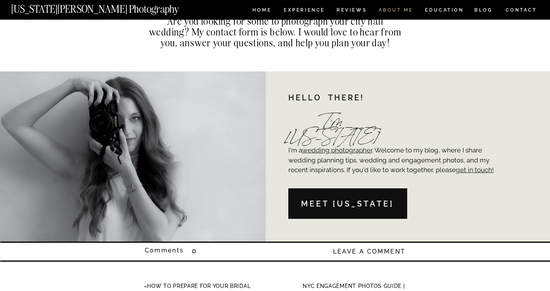 The image size is (550, 291). Describe the element at coordinates (521, 10) in the screenshot. I see `a: CONTACT` at that location.